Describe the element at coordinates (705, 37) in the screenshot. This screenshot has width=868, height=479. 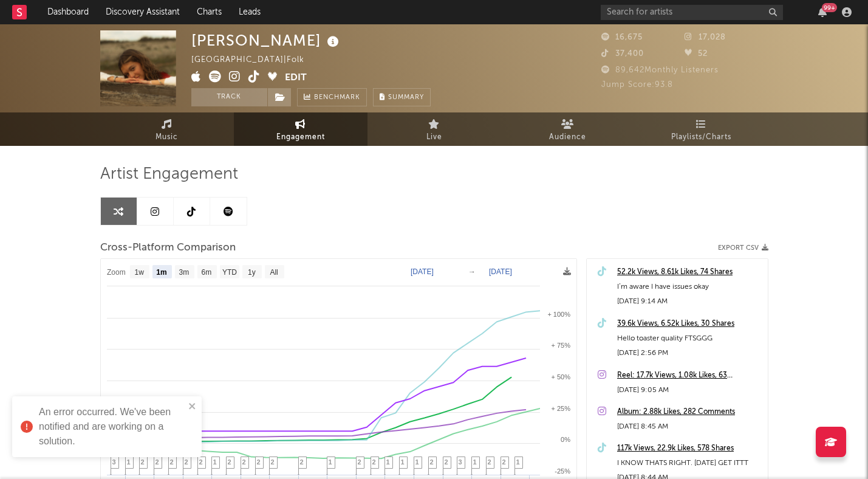
I see `span: 17,028` at that location.